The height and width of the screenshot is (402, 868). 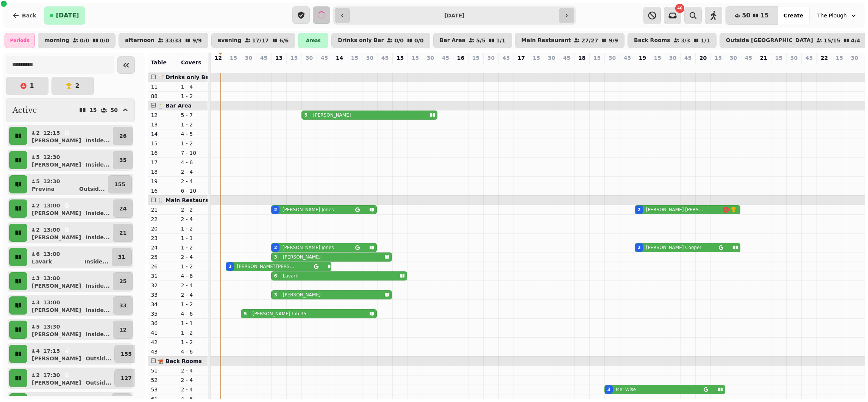 I want to click on p: Lavark, so click(x=42, y=262).